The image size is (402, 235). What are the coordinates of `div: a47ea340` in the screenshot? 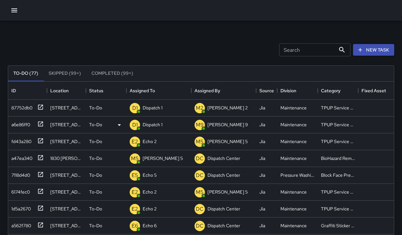 It's located at (20, 157).